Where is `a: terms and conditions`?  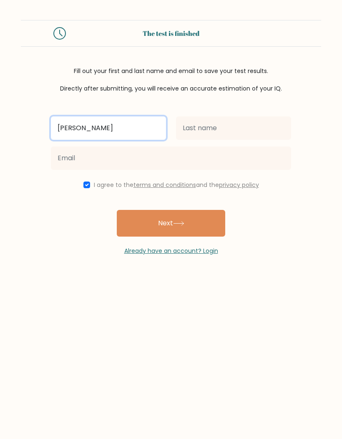 a: terms and conditions is located at coordinates (165, 185).